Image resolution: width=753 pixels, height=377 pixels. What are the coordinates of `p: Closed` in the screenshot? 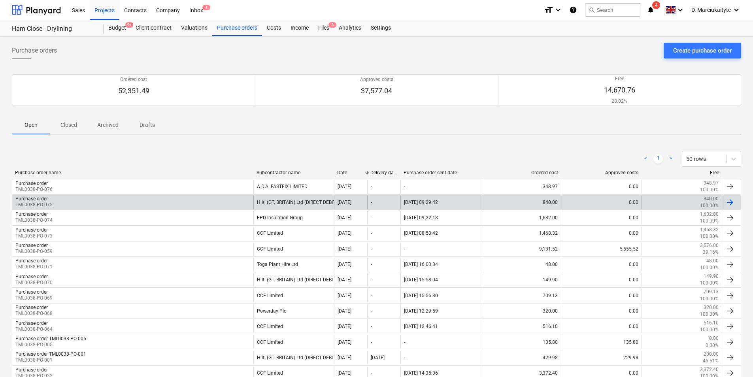 It's located at (69, 125).